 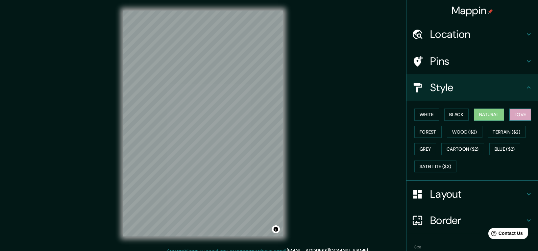 What do you see at coordinates (425, 149) in the screenshot?
I see `button: Grey` at bounding box center [425, 149].